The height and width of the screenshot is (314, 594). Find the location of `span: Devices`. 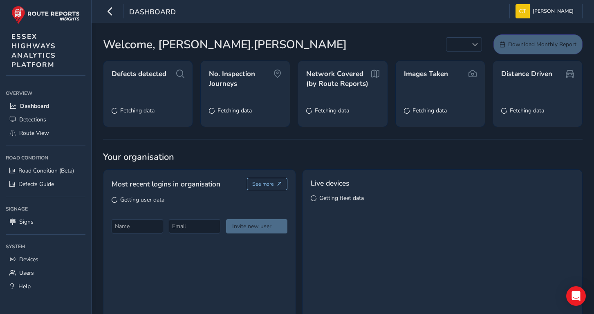

span: Devices is located at coordinates (29, 259).